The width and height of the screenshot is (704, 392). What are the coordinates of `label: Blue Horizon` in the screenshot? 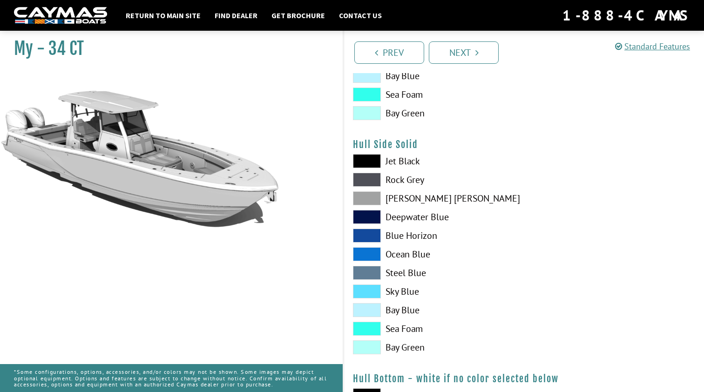 It's located at (434, 236).